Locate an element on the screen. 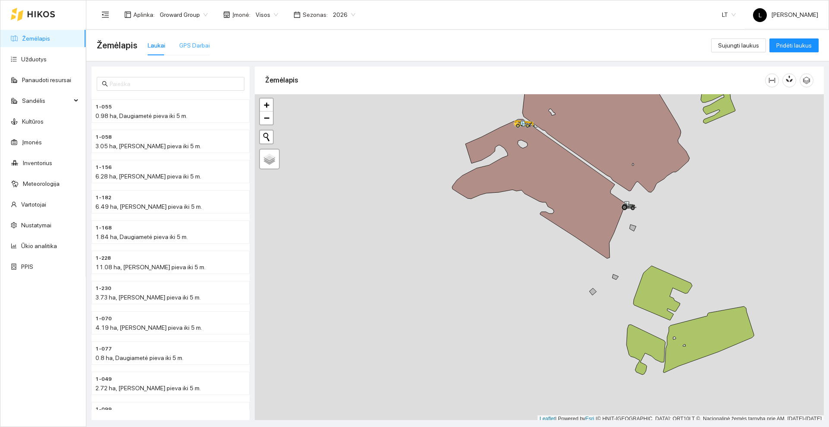  span: Groward Group is located at coordinates (184, 15).